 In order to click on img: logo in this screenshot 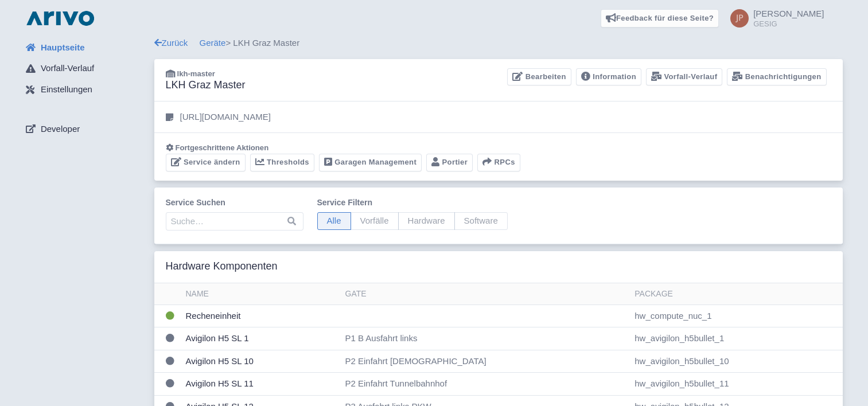, I will do `click(60, 19)`.